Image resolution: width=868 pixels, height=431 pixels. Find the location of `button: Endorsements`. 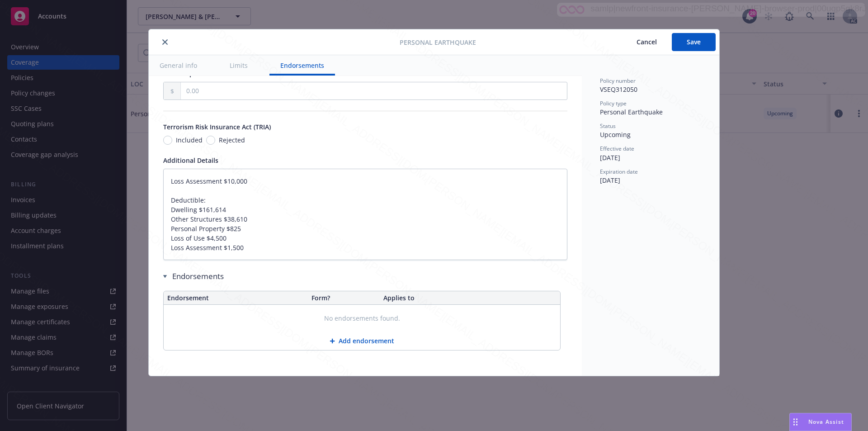

button: Endorsements is located at coordinates (302, 65).